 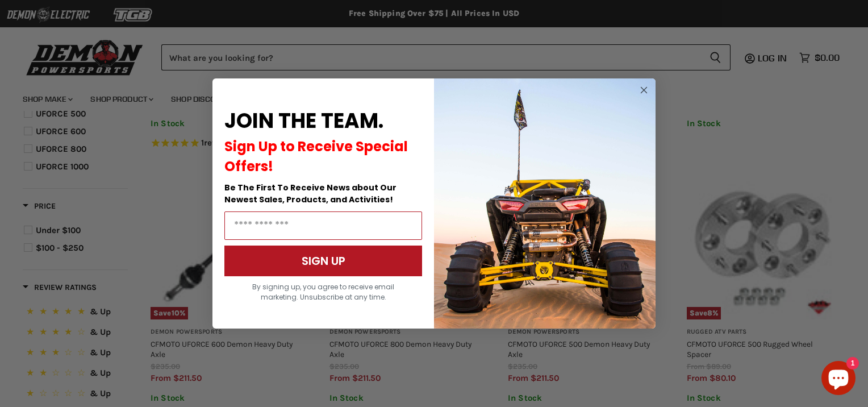 I want to click on img: a9095488-b6e7-41ba-879d-588abfab540b.jpeg, so click(x=545, y=204).